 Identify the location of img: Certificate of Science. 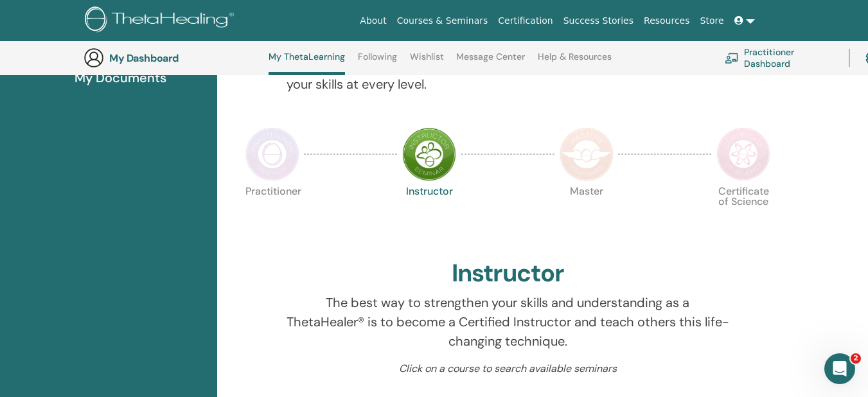
(743, 154).